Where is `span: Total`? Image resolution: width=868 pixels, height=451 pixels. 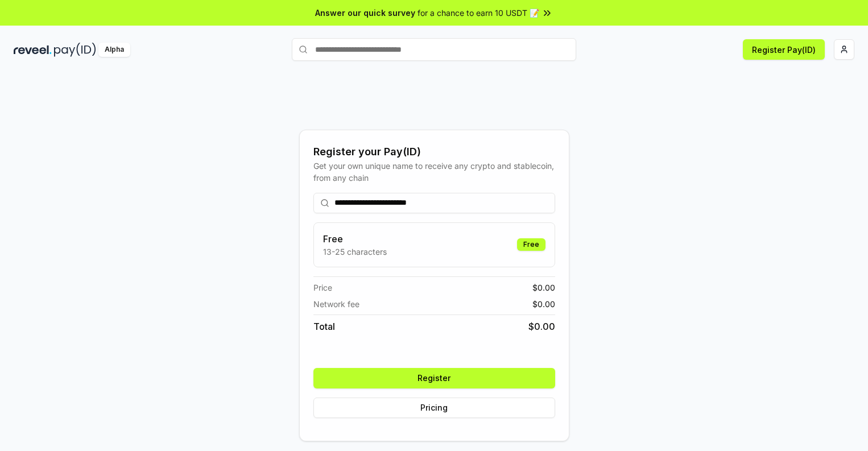 span: Total is located at coordinates (324, 327).